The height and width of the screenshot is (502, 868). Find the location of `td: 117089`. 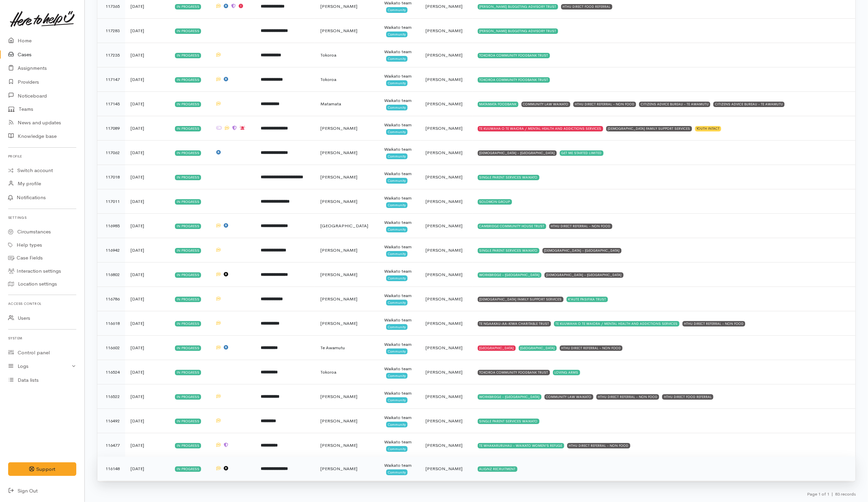

td: 117089 is located at coordinates (111, 129).